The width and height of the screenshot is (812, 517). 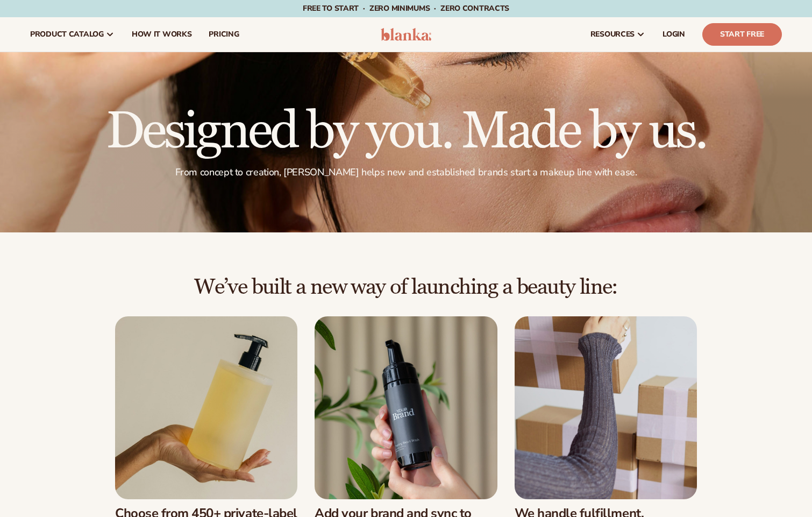 What do you see at coordinates (67, 34) in the screenshot?
I see `span: product catalog` at bounding box center [67, 34].